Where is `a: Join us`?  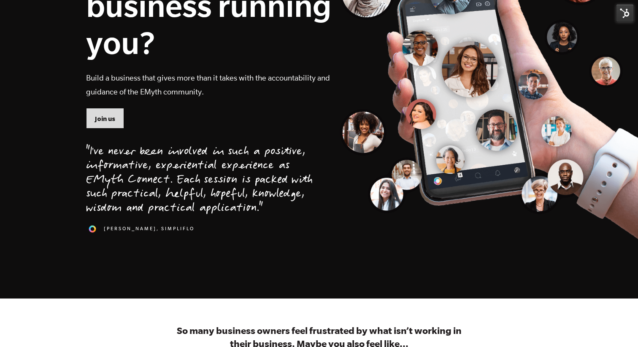 a: Join us is located at coordinates (105, 118).